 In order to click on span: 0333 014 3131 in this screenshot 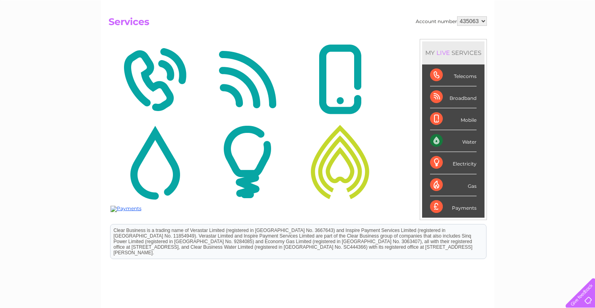, I will do `click(473, 9)`.